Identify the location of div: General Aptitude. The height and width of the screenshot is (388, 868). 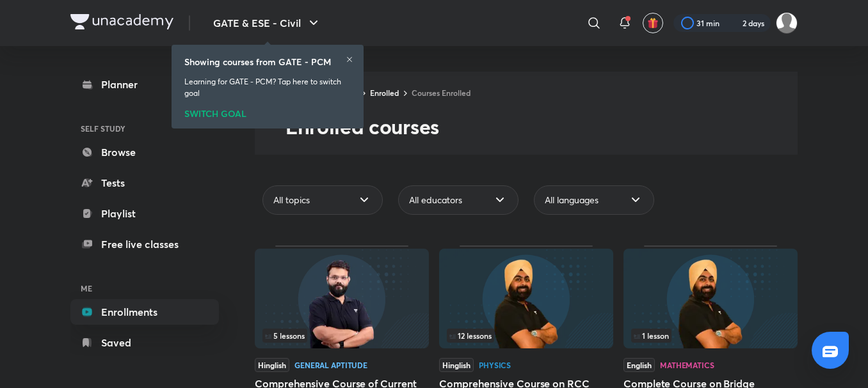
(331, 365).